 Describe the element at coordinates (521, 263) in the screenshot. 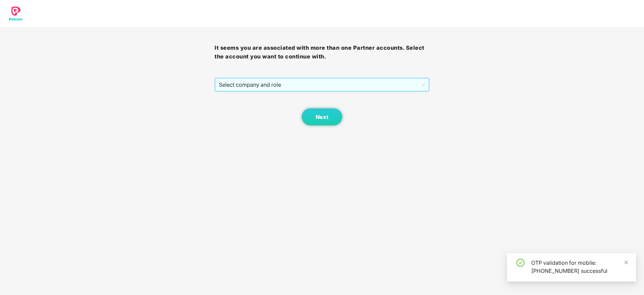

I see `span: check-circle` at that location.